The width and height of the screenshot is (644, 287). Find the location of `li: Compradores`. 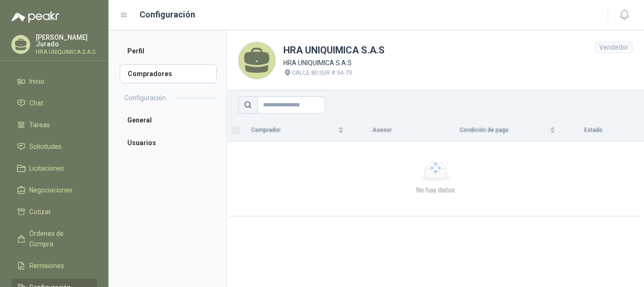

li: Compradores is located at coordinates (168, 74).